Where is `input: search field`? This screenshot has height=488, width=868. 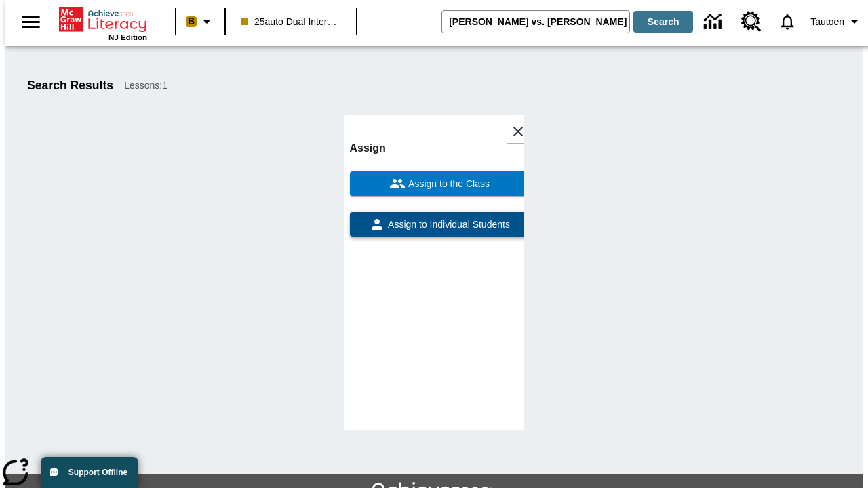 input: search field is located at coordinates (536, 21).